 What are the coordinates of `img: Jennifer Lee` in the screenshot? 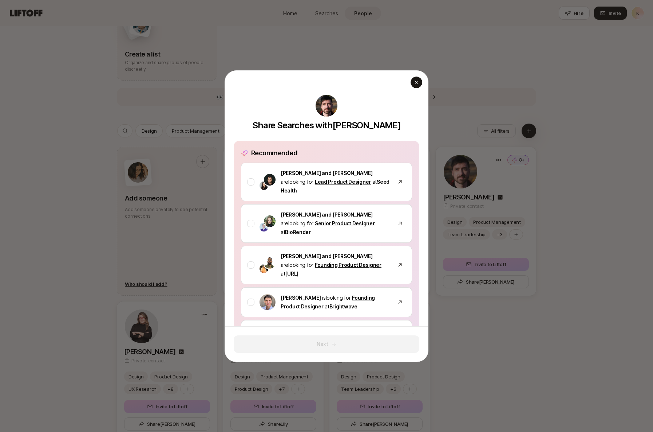 It's located at (264, 185).